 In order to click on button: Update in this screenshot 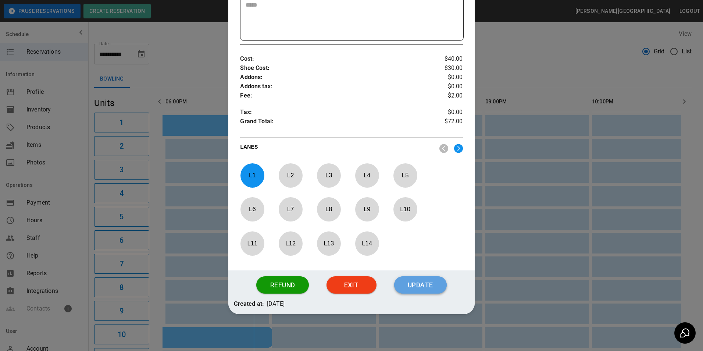, I will do `click(420, 285)`.